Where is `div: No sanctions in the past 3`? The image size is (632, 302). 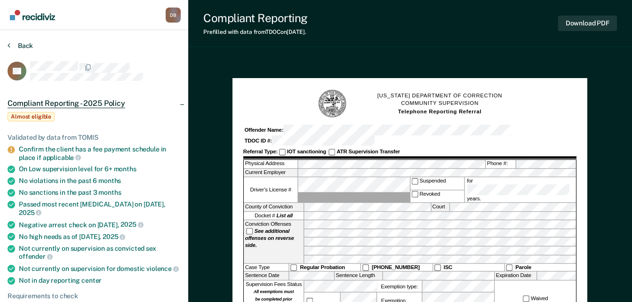
div: No sanctions in the past 3 is located at coordinates (100, 193).